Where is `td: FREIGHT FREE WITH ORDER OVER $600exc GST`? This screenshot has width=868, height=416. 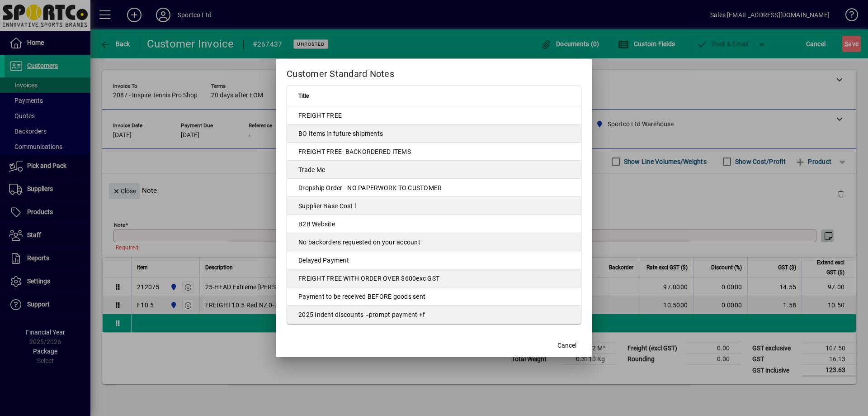
td: FREIGHT FREE WITH ORDER OVER $600exc GST is located at coordinates (434, 278).